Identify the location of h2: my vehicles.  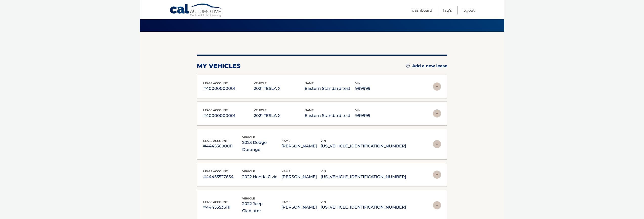
(219, 66).